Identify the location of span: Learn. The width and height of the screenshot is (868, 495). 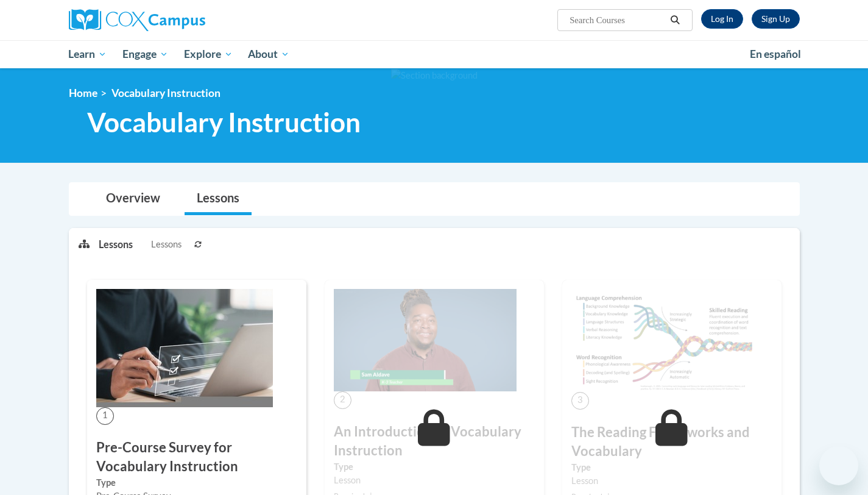
(87, 54).